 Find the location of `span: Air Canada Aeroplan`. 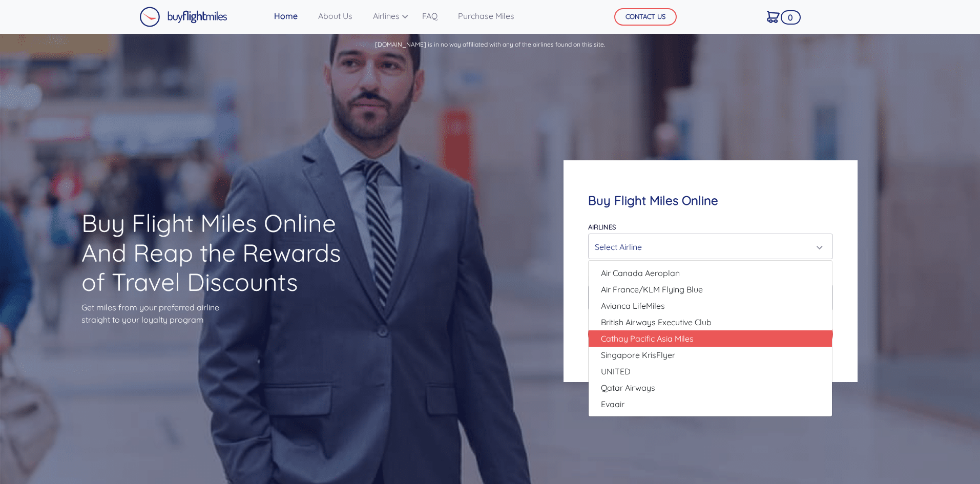

span: Air Canada Aeroplan is located at coordinates (640, 273).